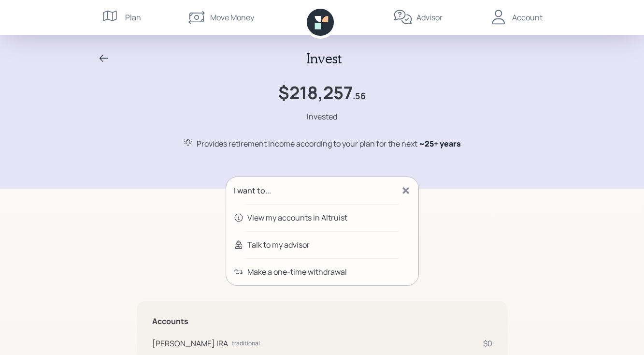 The height and width of the screenshot is (355, 644). What do you see at coordinates (328, 144) in the screenshot?
I see `div: Provides retirement income according to your plan for the next` at bounding box center [328, 144].